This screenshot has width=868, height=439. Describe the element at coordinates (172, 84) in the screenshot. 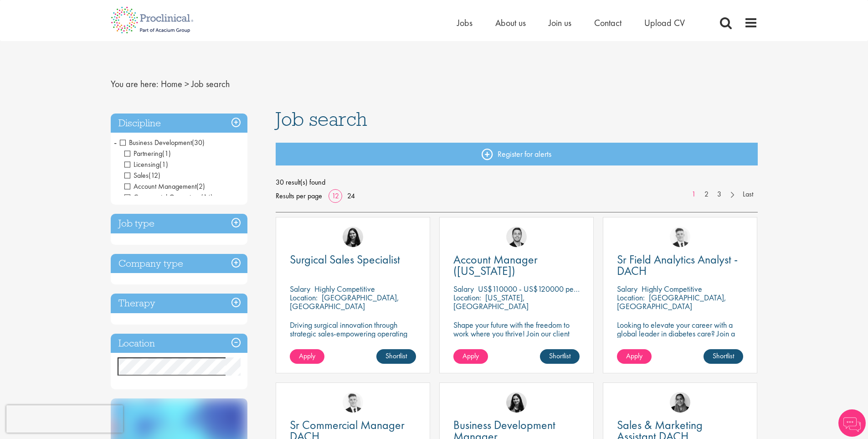

I see `a: breadcrumb link` at that location.